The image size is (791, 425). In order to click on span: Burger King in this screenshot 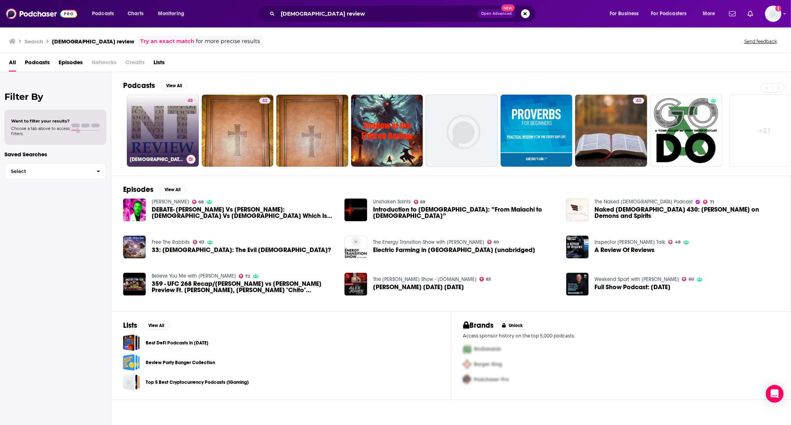, I will do `click(489, 364)`.